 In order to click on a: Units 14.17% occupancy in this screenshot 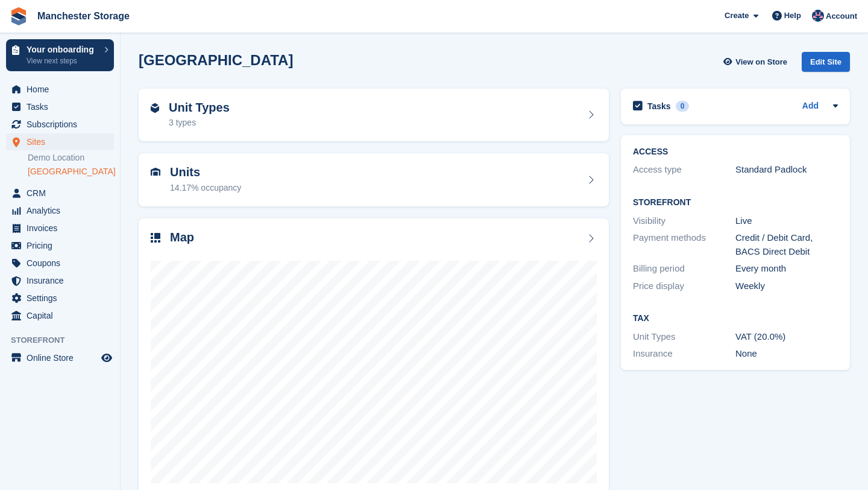, I will do `click(374, 180)`.